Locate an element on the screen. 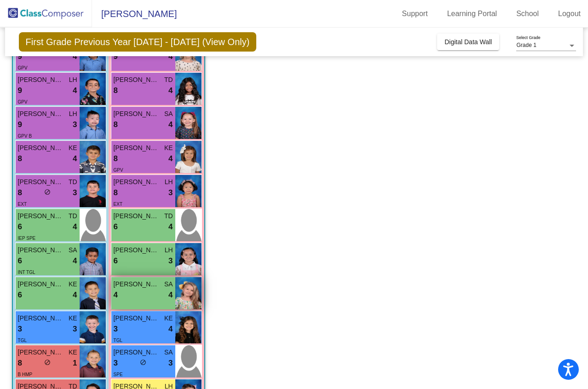  span: INT TGL is located at coordinates (27, 272).